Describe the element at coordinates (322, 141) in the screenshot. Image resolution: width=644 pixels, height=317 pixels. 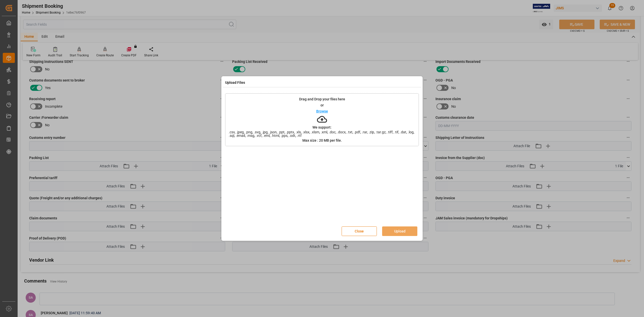
I see `p: Max size : 20 MB per file.` at that location.